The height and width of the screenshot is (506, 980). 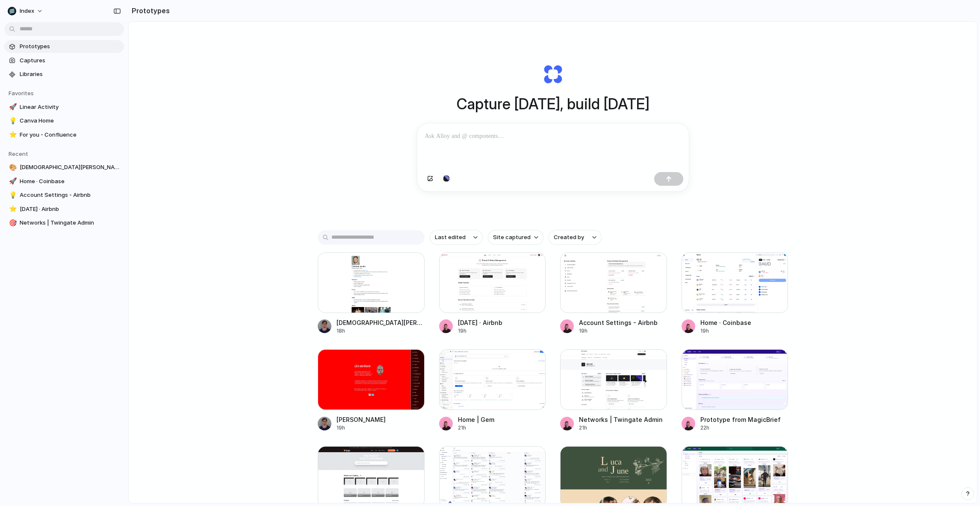 What do you see at coordinates (380, 331) in the screenshot?
I see `div: 18h` at bounding box center [380, 331].